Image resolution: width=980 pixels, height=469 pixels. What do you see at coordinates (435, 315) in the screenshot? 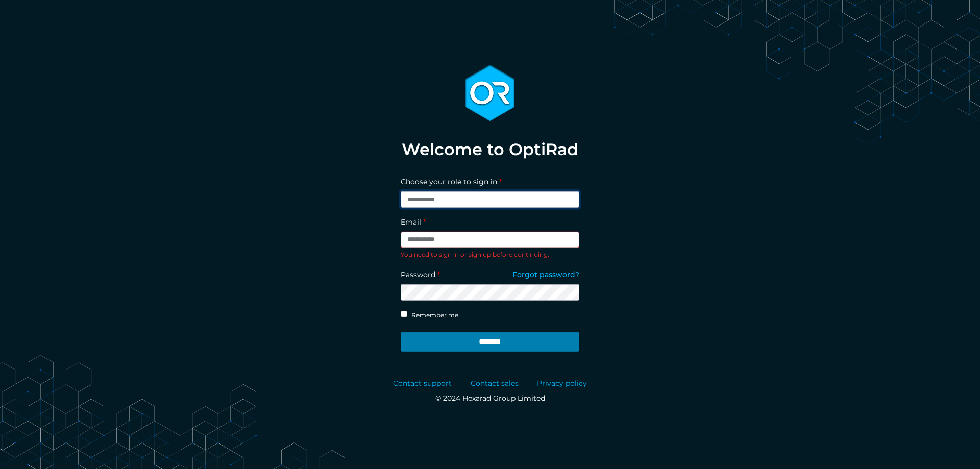
I see `label: Remember me` at bounding box center [435, 315].